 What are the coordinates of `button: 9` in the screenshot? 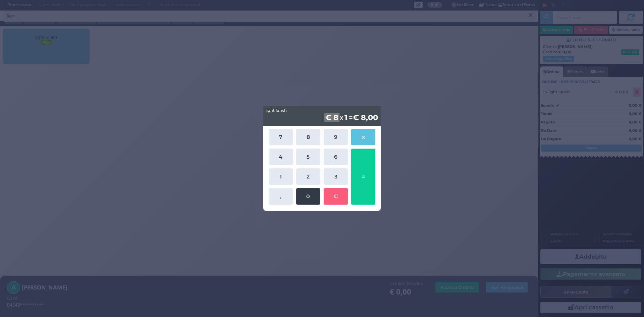 It's located at (335, 137).